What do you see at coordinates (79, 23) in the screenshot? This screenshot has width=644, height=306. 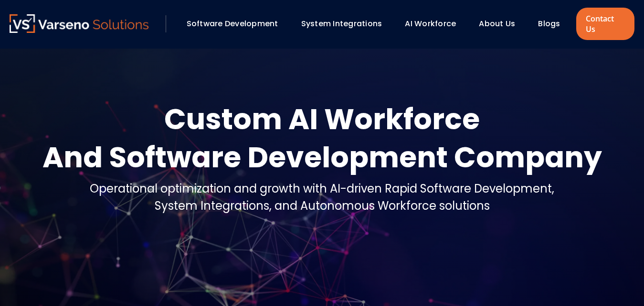 I see `img: Varseno Solutions – Product Engineering & IT Services` at bounding box center [79, 23].